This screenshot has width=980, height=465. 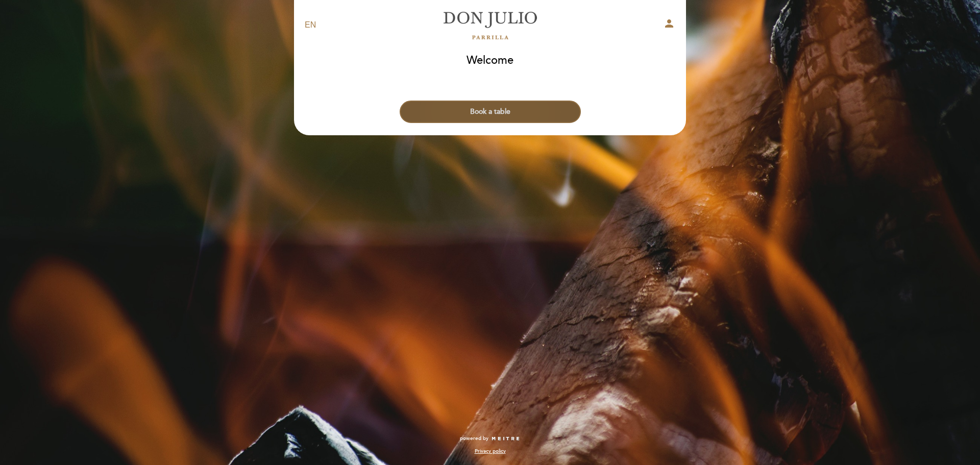 I want to click on a: powered by, so click(x=490, y=439).